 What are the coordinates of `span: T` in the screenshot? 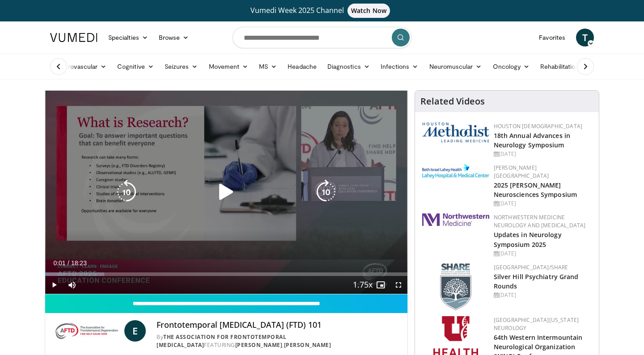 It's located at (585, 38).